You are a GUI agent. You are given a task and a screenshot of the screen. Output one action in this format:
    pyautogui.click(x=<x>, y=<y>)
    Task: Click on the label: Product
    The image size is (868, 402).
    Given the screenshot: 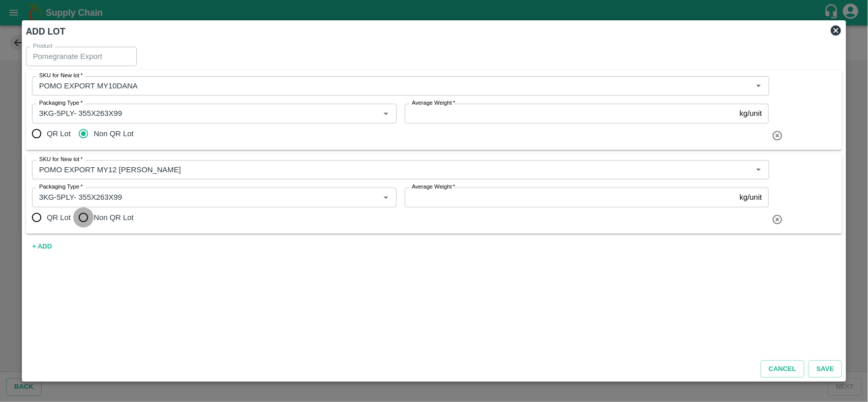 What is the action you would take?
    pyautogui.click(x=43, y=46)
    